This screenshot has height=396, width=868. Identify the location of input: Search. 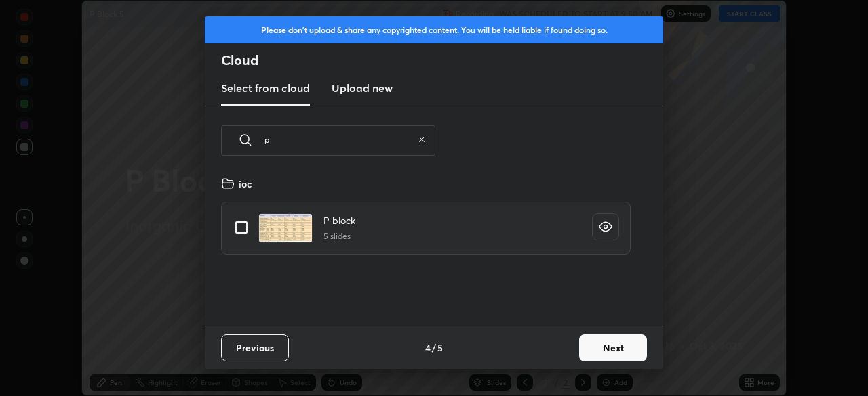
(338, 139).